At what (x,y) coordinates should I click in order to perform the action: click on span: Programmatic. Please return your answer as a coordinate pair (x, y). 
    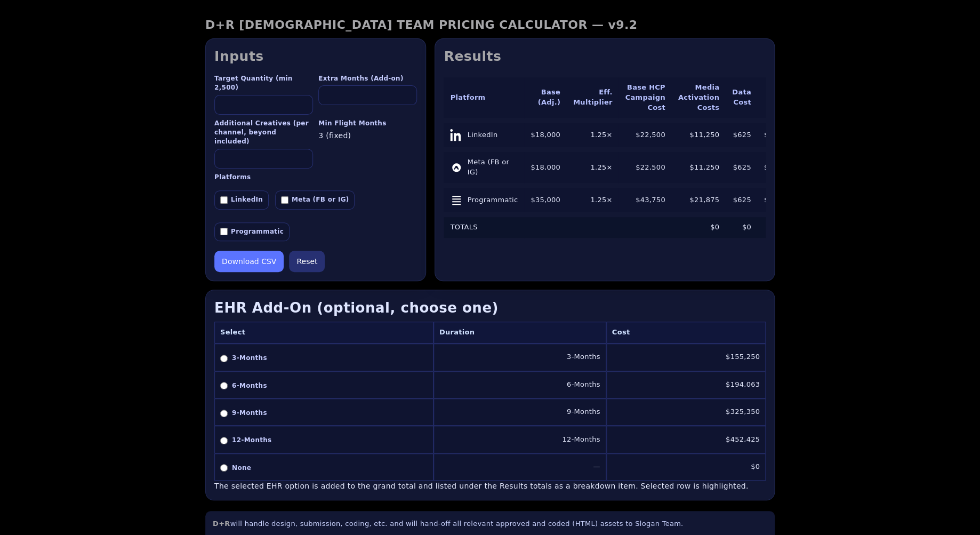
    Looking at the image, I should click on (492, 200).